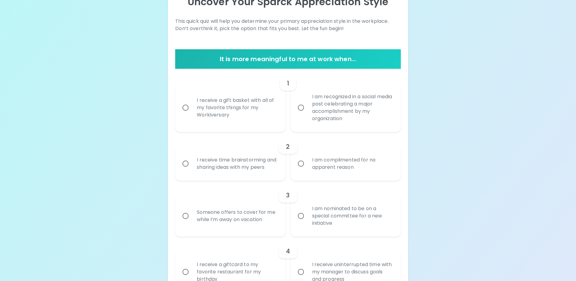  What do you see at coordinates (352, 107) in the screenshot?
I see `div: I am recognized in a social media post celebrating a major accomplishment by my organization` at bounding box center [352, 107].